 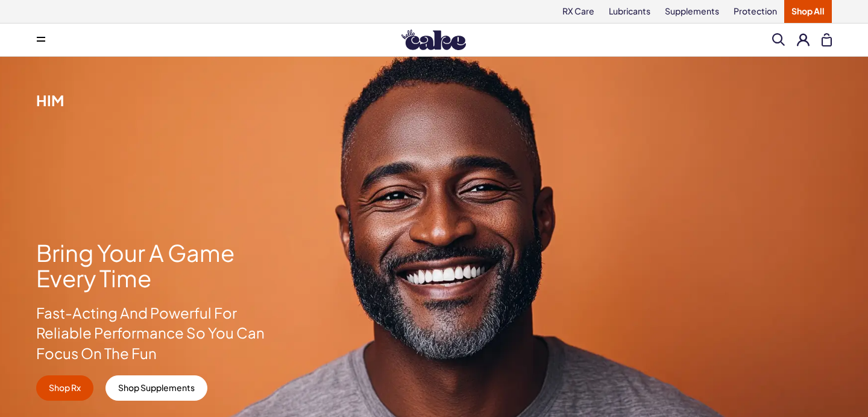 I want to click on h1: Bring Your A Game Every Time, so click(x=152, y=265).